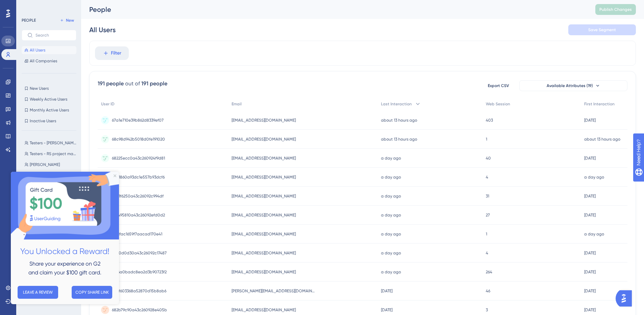  I want to click on span: 6881f6250a43c26092c994df, so click(138, 196).